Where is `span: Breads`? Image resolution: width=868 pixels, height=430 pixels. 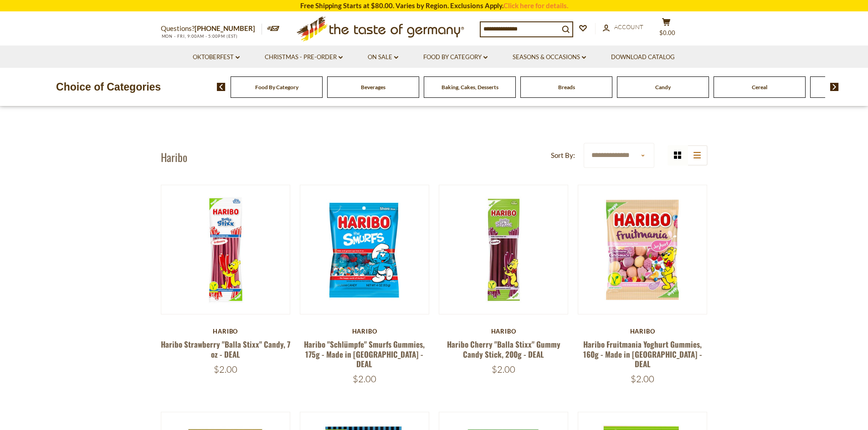 span: Breads is located at coordinates (567, 87).